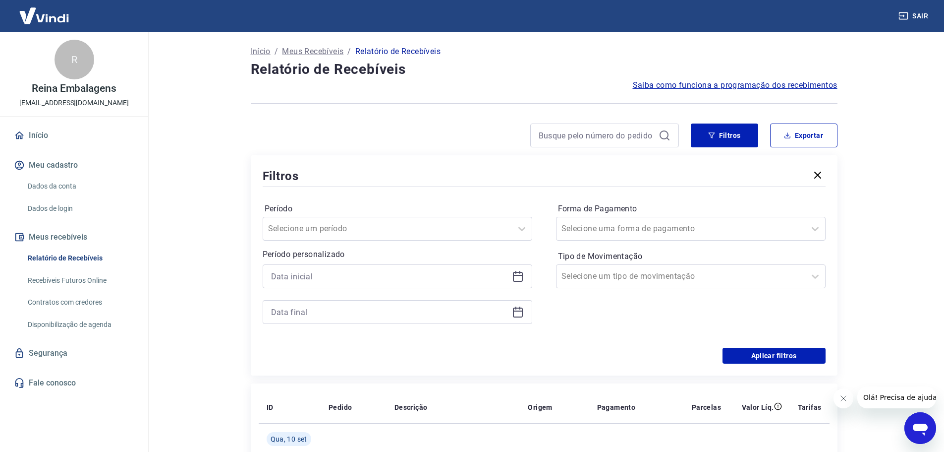 The image size is (944, 452). Describe the element at coordinates (313, 52) in the screenshot. I see `p: Meus Recebíveis` at that location.